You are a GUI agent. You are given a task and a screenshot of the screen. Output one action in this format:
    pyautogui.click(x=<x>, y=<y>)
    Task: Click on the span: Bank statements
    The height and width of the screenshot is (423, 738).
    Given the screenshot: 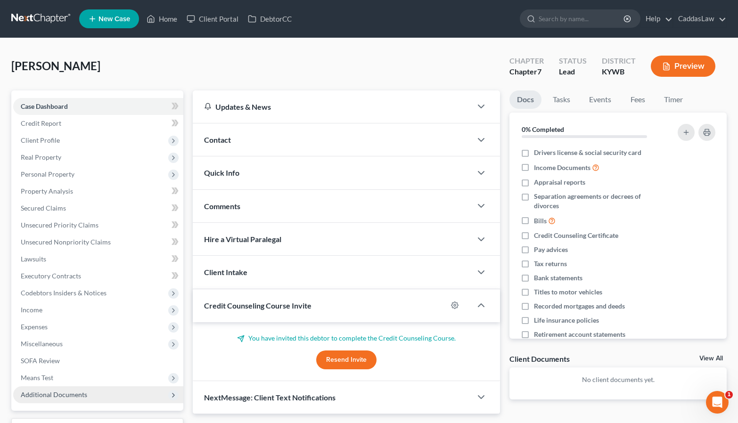 What is the action you would take?
    pyautogui.click(x=558, y=278)
    